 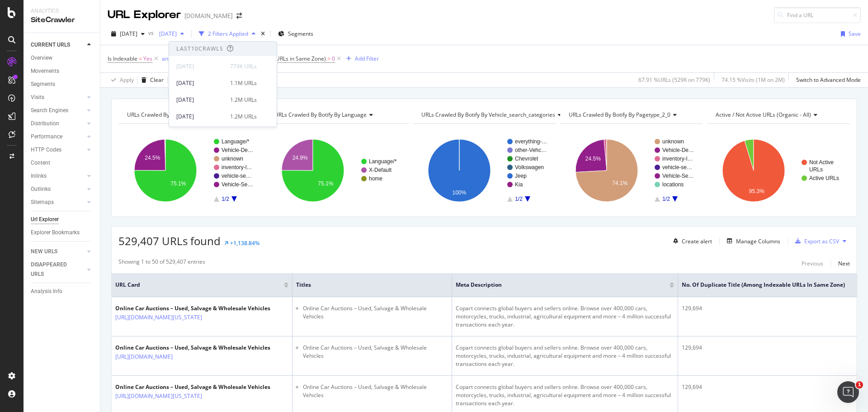 What do you see at coordinates (816, 169) in the screenshot?
I see `text: URLs` at bounding box center [816, 169].